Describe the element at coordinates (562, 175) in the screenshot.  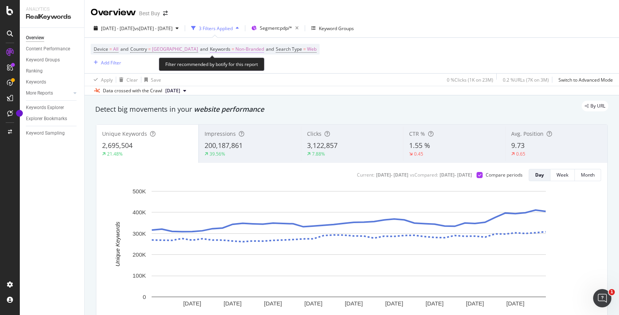
I see `div: Week` at that location.